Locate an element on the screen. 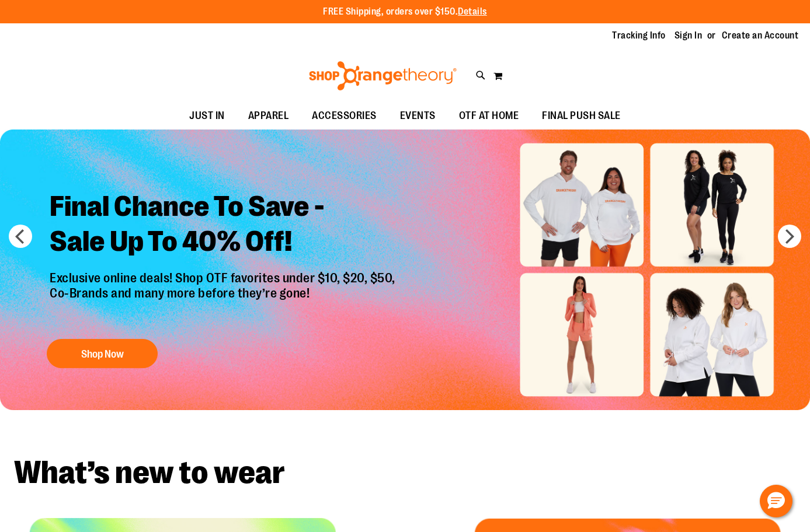 This screenshot has width=810, height=532. button: Shop Now is located at coordinates (102, 354).